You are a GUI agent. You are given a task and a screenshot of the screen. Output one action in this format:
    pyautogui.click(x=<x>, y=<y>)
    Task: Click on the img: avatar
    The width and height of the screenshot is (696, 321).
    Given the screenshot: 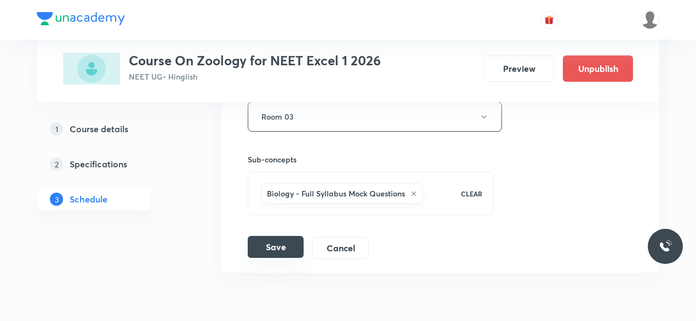 What is the action you would take?
    pyautogui.click(x=549, y=20)
    